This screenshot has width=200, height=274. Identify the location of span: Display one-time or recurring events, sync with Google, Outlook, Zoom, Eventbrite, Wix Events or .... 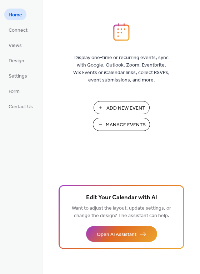
(121, 69).